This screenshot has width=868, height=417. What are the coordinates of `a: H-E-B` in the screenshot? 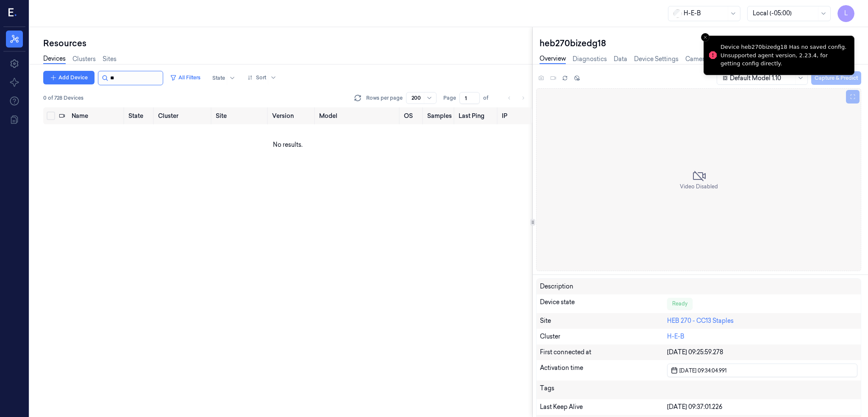 It's located at (676, 337).